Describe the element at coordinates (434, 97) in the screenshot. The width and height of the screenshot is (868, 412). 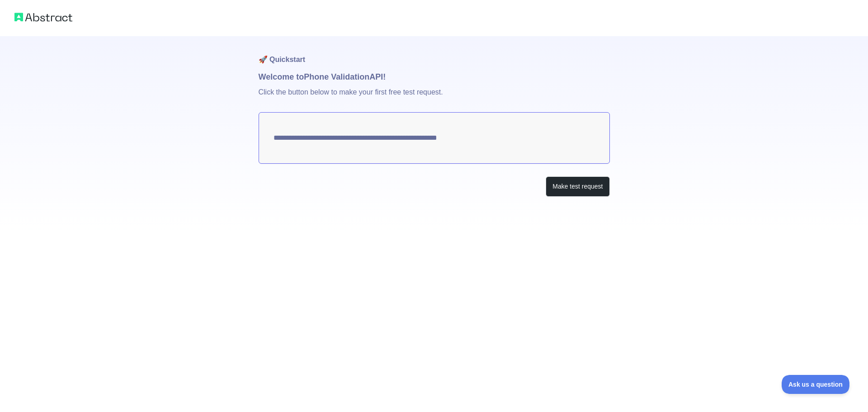
I see `p: Click the button below to make your first free test request.` at that location.